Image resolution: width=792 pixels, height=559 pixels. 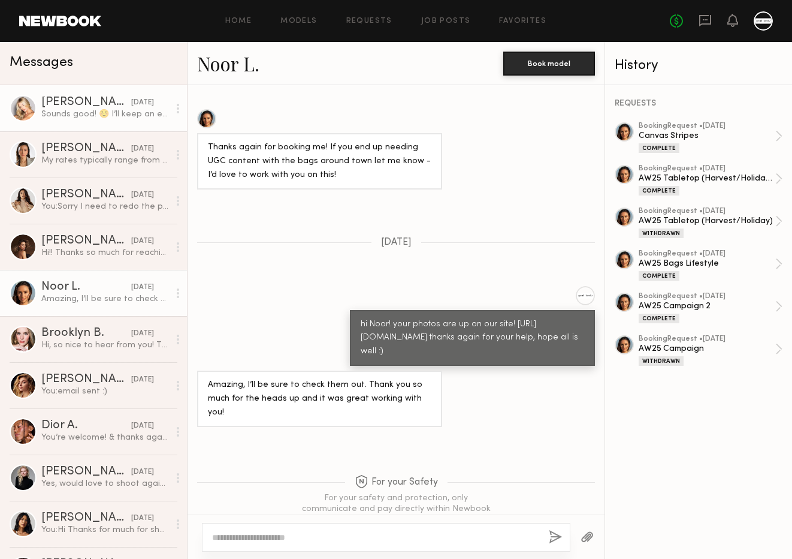 What do you see at coordinates (86, 287) in the screenshot?
I see `div: Noor L.` at bounding box center [86, 287].